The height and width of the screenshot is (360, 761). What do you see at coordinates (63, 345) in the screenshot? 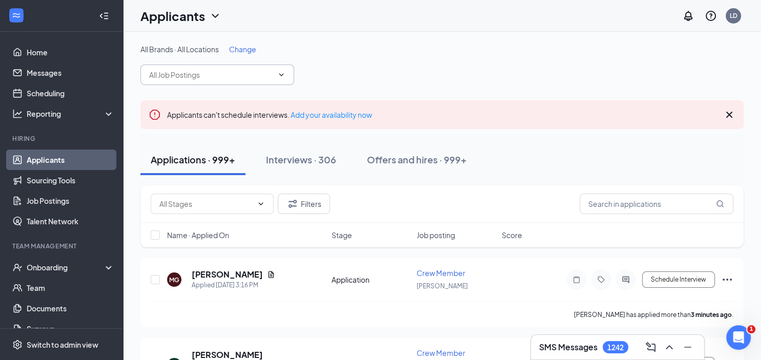
I see `div: Switch to admin view` at bounding box center [63, 345].